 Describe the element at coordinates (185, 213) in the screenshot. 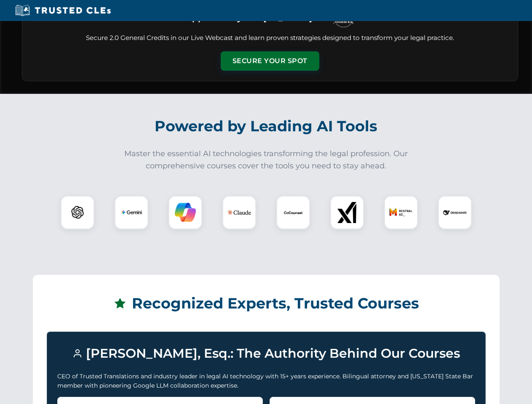

I see `div: Copilot` at that location.